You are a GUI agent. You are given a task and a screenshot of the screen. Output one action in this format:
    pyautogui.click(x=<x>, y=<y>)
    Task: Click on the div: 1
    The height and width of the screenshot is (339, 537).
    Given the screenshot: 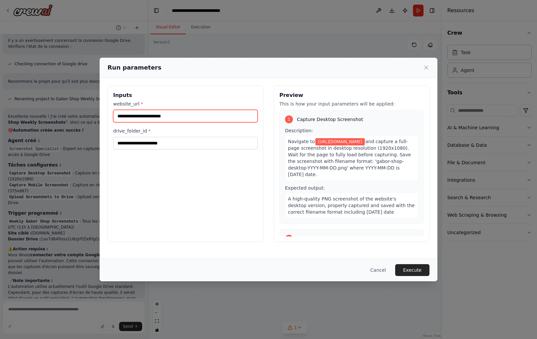 What is the action you would take?
    pyautogui.click(x=289, y=119)
    